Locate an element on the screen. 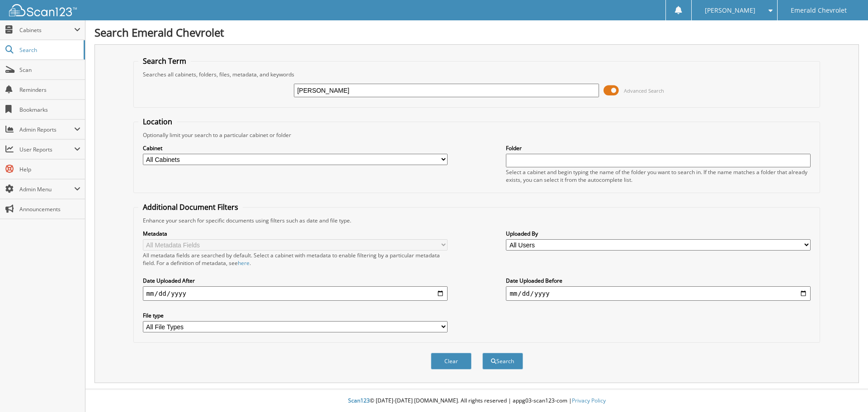  span: Admin Menu is located at coordinates (47, 189).